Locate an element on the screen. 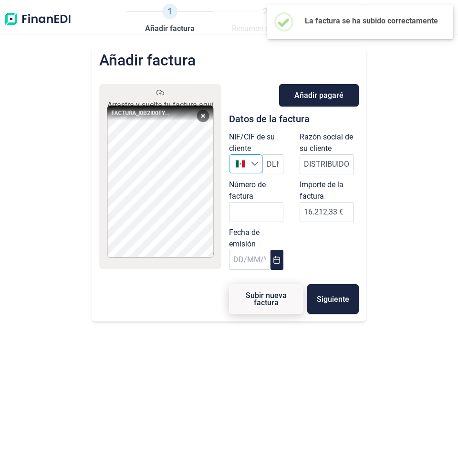  img: Logo de aplicación is located at coordinates (38, 19).